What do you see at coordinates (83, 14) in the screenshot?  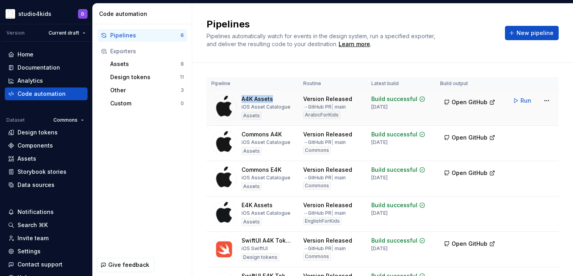 I see `div: D` at bounding box center [83, 14].